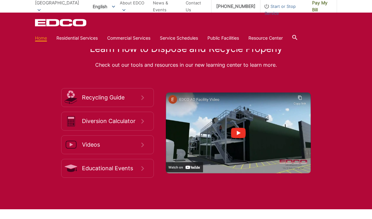 This screenshot has width=372, height=219. What do you see at coordinates (61, 23) in the screenshot?
I see `a: EDCD logo. Return to the homepage.` at bounding box center [61, 23].